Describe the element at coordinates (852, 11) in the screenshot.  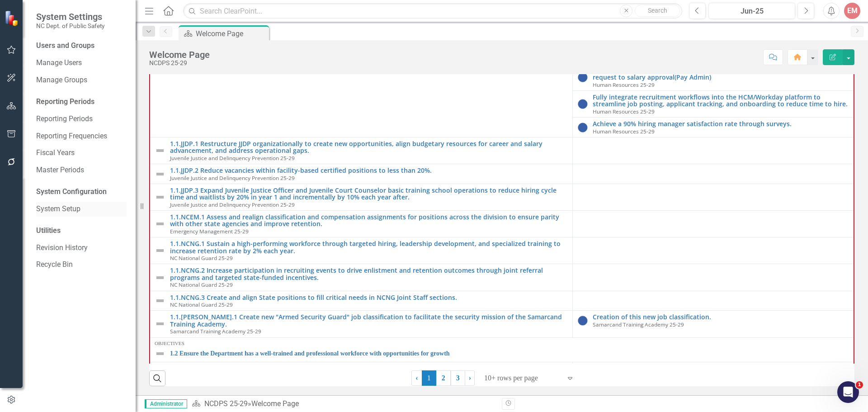
I see `button: EM` at that location.